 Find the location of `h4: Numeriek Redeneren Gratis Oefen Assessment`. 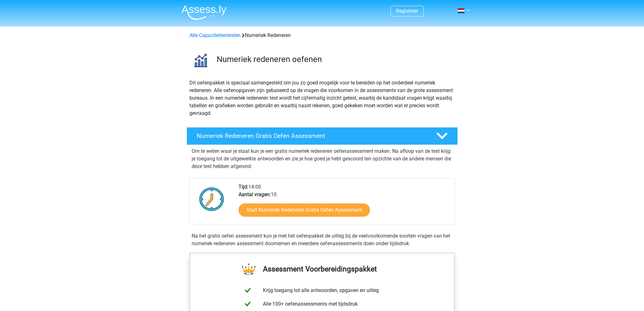

h4: Numeriek Redeneren Gratis Oefen Assessment is located at coordinates (311, 136).